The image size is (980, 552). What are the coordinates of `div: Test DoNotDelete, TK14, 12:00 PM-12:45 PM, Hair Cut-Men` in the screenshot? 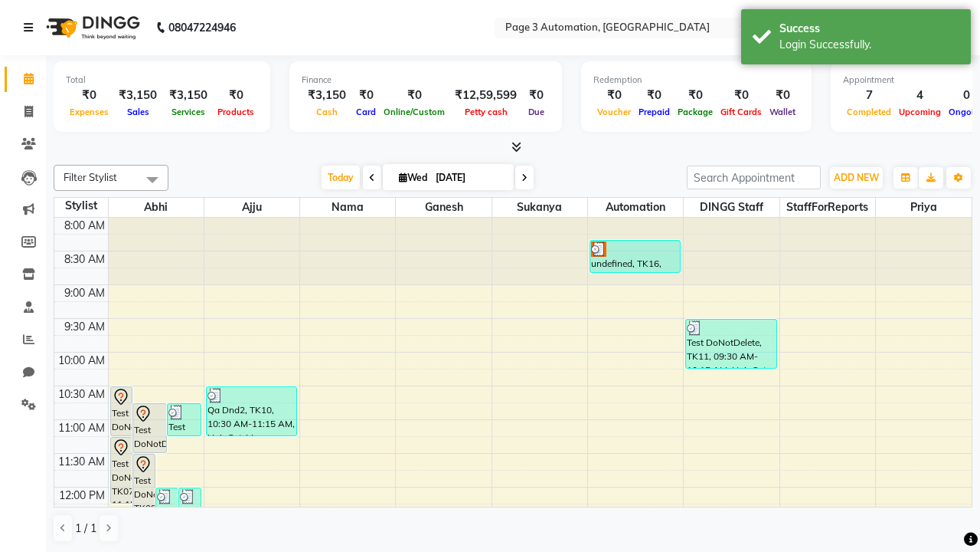 It's located at (190, 512).